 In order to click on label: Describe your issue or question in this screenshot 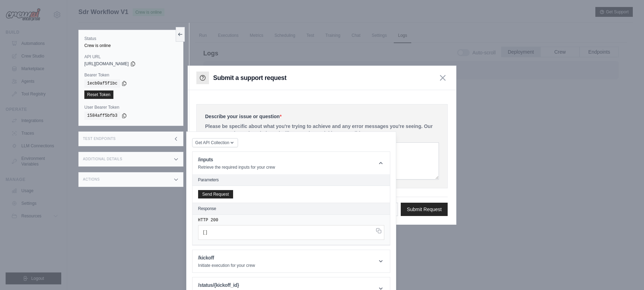, I will do `click(322, 117)`.